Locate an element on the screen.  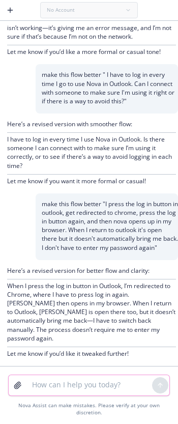
p: Let me know if you’d like a more formal or casual tone! is located at coordinates (92, 51).